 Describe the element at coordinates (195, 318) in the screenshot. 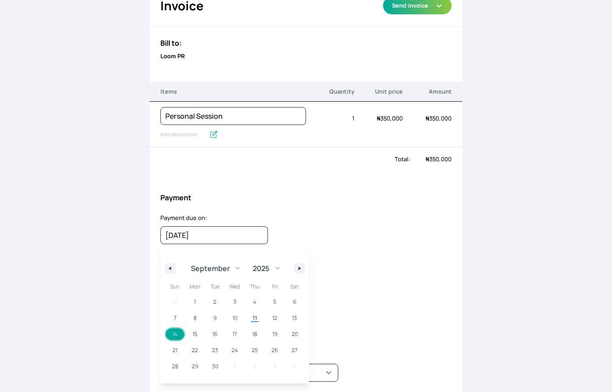

I see `span: 8` at that location.